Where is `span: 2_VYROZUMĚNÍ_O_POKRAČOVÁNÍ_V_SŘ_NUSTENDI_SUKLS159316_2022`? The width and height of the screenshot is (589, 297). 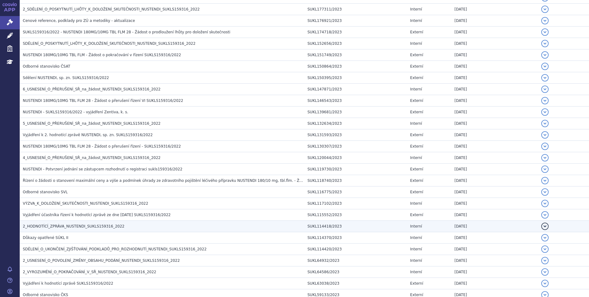 span: 2_VYROZUMĚNÍ_O_POKRAČOVÁNÍ_V_SŘ_NUSTENDI_SUKLS159316_2022 is located at coordinates (89, 272).